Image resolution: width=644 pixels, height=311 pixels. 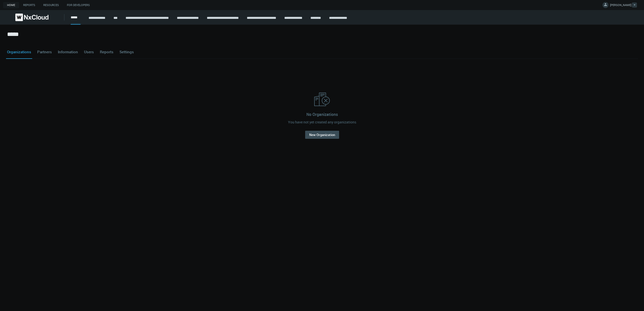 I want to click on a: Users, so click(x=89, y=52).